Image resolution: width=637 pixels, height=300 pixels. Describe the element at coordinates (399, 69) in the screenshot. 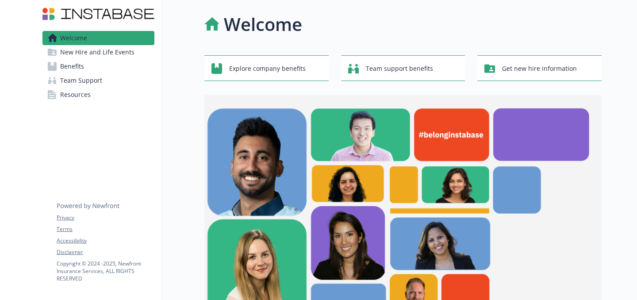

I see `span: Team support benefits` at that location.